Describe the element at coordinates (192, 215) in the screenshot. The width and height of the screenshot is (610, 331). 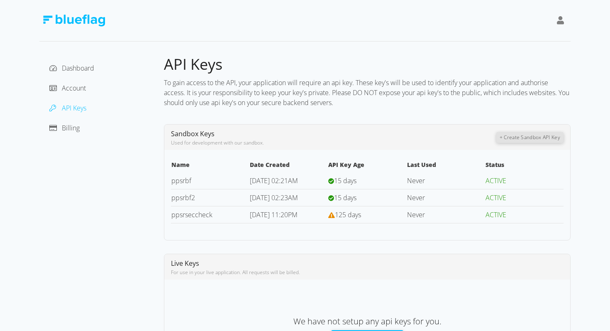
I see `a: ppsrseccheck` at that location.